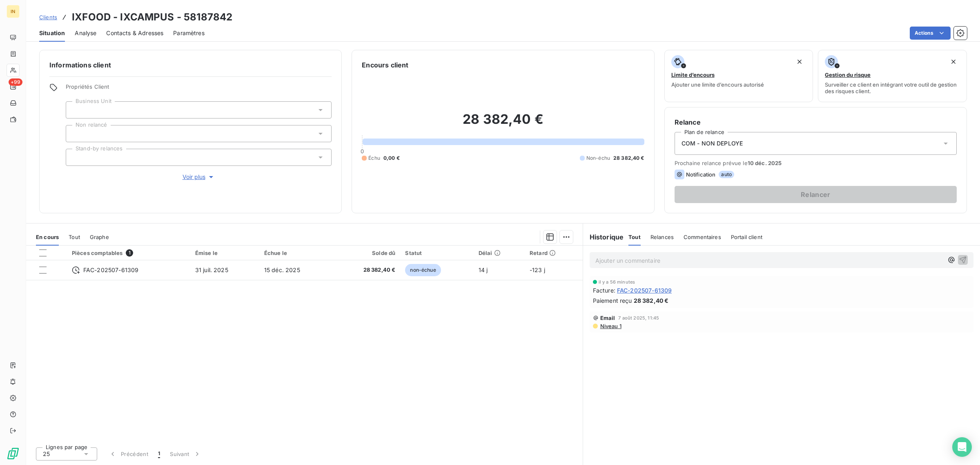 The width and height of the screenshot is (980, 465). I want to click on button: 1, so click(159, 454).